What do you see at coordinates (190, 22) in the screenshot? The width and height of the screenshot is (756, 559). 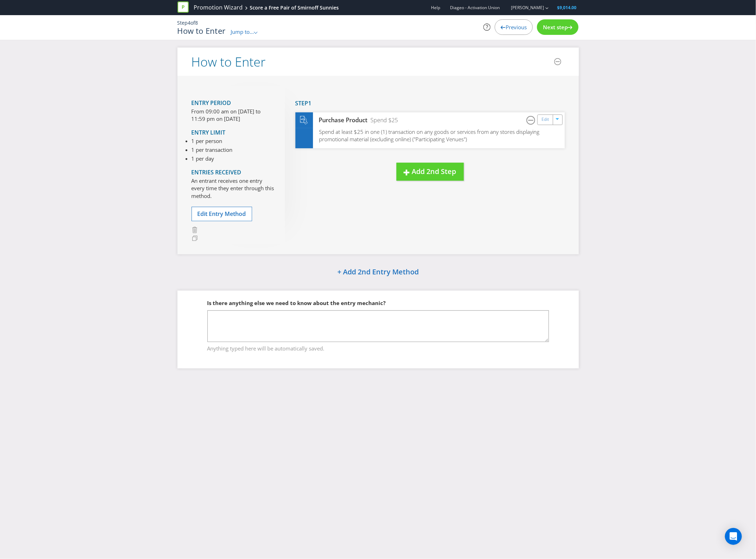 I see `span: 4` at bounding box center [190, 22].